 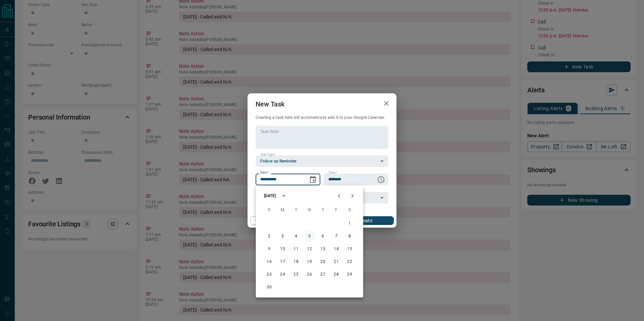 What do you see at coordinates (270, 287) in the screenshot?
I see `button: 30` at bounding box center [270, 287].